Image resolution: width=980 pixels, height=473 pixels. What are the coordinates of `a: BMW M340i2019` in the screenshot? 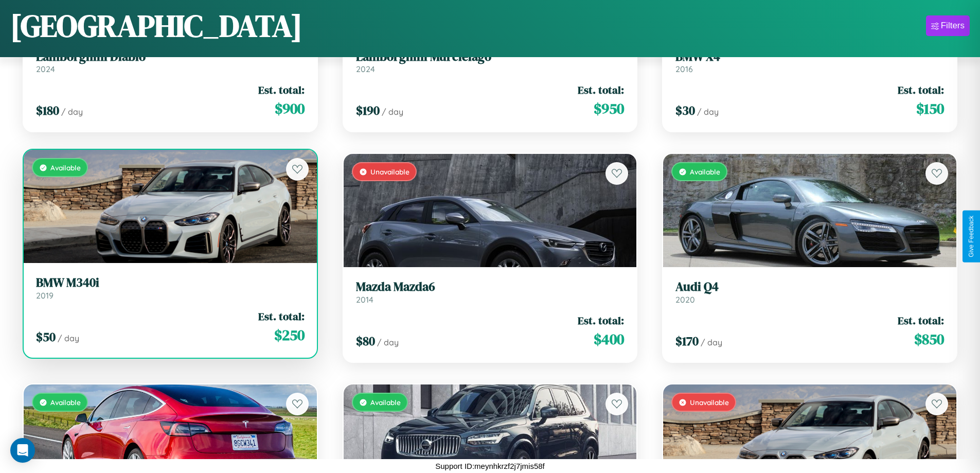 It's located at (170, 287).